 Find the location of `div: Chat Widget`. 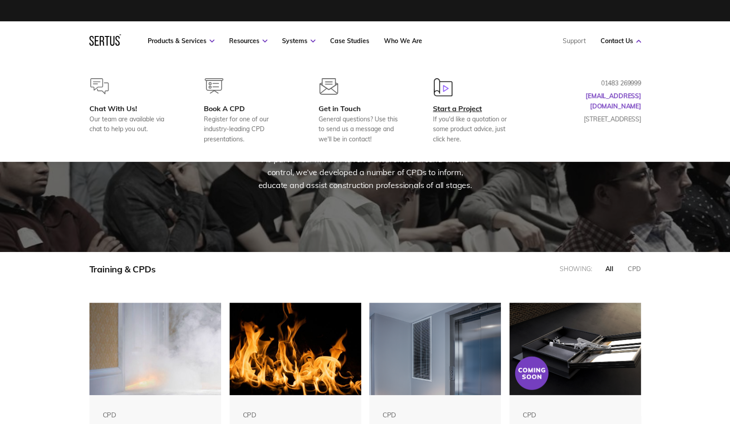

div: Chat Widget is located at coordinates (707, 403).